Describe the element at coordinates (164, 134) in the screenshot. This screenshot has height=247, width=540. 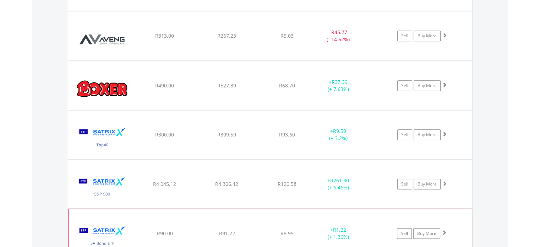
I see `span: R300.00` at that location.